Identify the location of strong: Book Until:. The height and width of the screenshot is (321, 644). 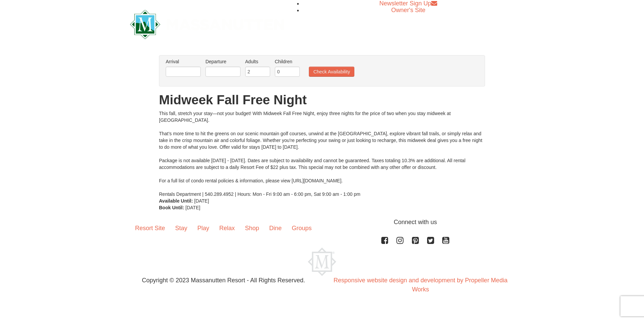
(172, 208).